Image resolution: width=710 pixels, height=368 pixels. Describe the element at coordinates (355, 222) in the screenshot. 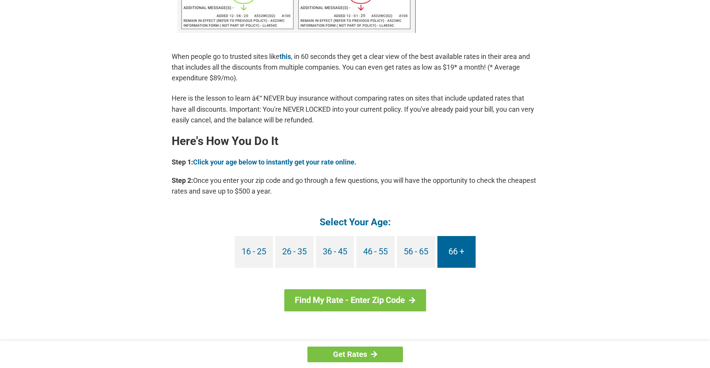

I see `h4: Select Your Age:` at that location.